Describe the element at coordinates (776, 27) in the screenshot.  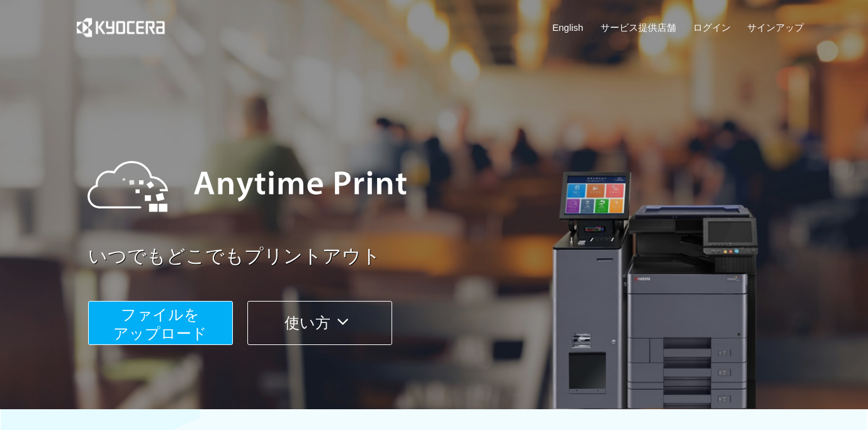
I see `a: サインアップ` at that location.